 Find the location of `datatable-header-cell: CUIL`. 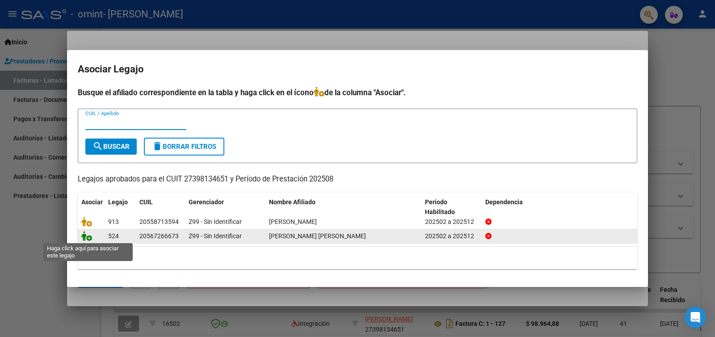

datatable-header-cell: CUIL is located at coordinates (160, 207).